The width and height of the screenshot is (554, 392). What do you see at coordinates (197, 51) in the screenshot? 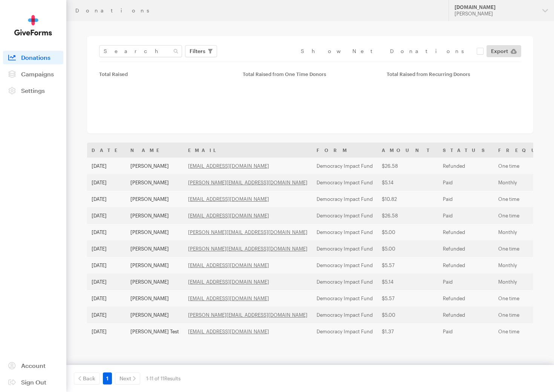
I see `span: Filters` at bounding box center [197, 51].